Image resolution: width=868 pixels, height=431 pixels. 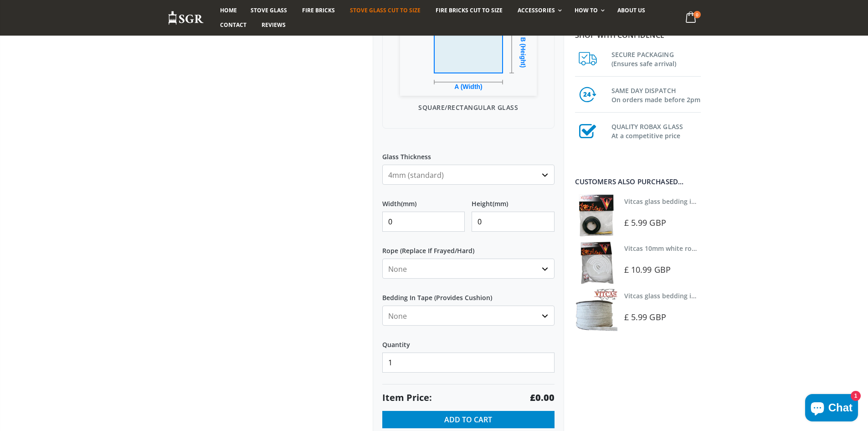 I want to click on span: 0, so click(x=697, y=15).